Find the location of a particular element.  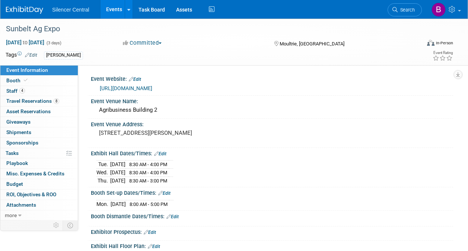

td: Toggle Event Tabs is located at coordinates (70, 225).